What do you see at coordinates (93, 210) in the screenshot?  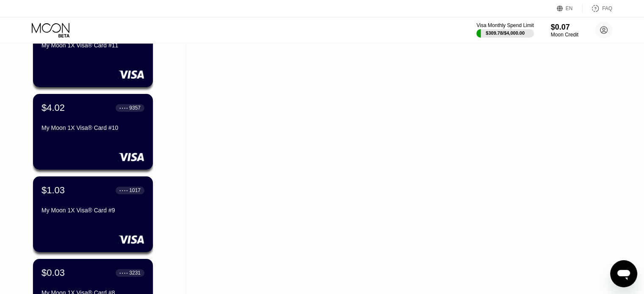 I see `div: My Moon 1X Visa® Card #9` at bounding box center [93, 210].